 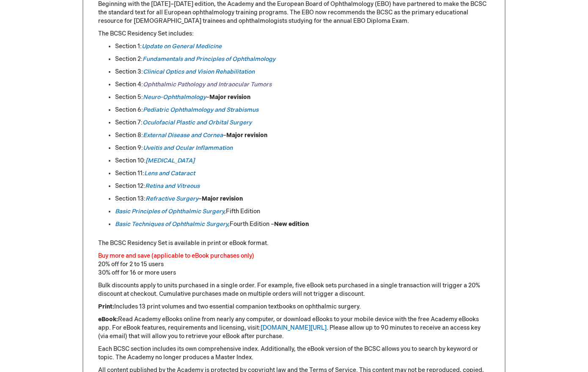 What do you see at coordinates (188, 147) in the screenshot?
I see `a: Uveitis and Ocular Inflammation` at bounding box center [188, 147].